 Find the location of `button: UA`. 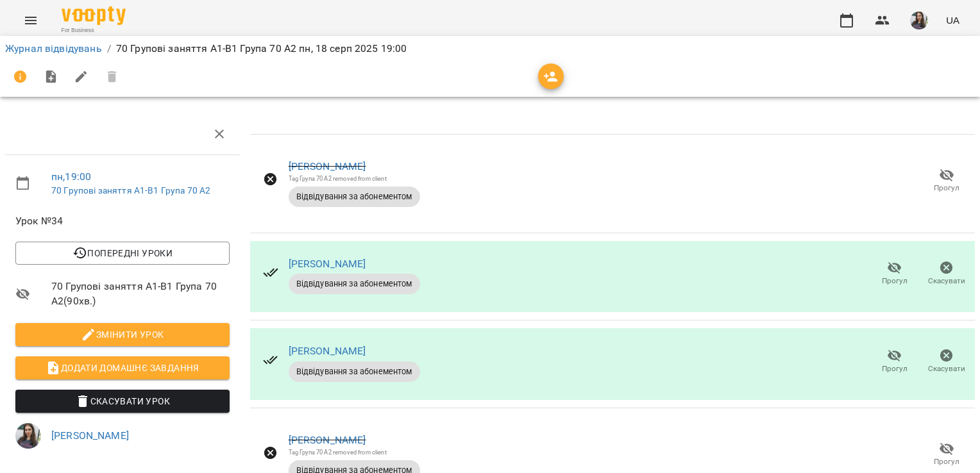

button: UA is located at coordinates (953, 20).